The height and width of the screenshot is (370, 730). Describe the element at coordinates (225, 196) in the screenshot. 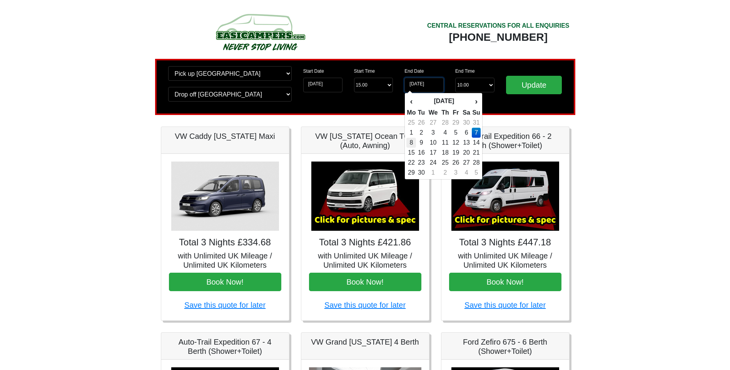

I see `img: VW Caddy California Maxi` at that location.